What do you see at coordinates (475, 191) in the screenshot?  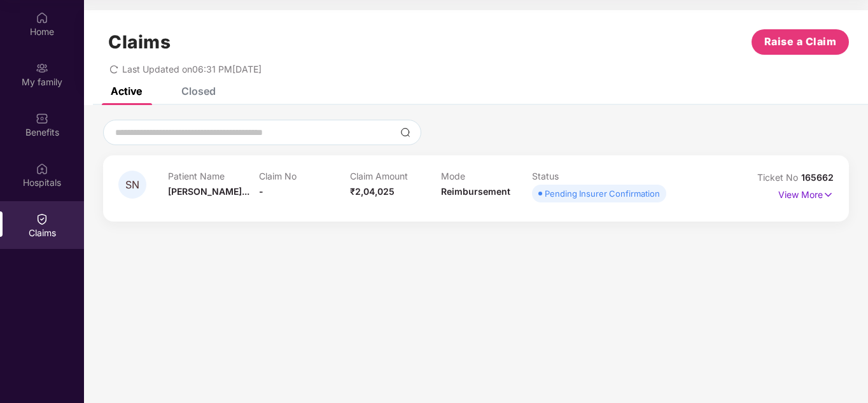 I see `span: Reimbursement` at bounding box center [475, 191].